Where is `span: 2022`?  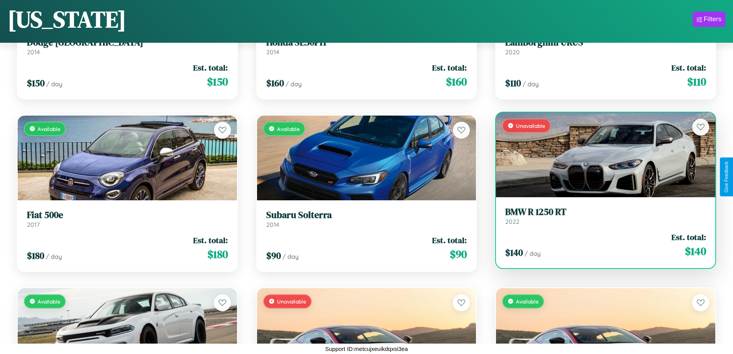 span: 2022 is located at coordinates (512, 221).